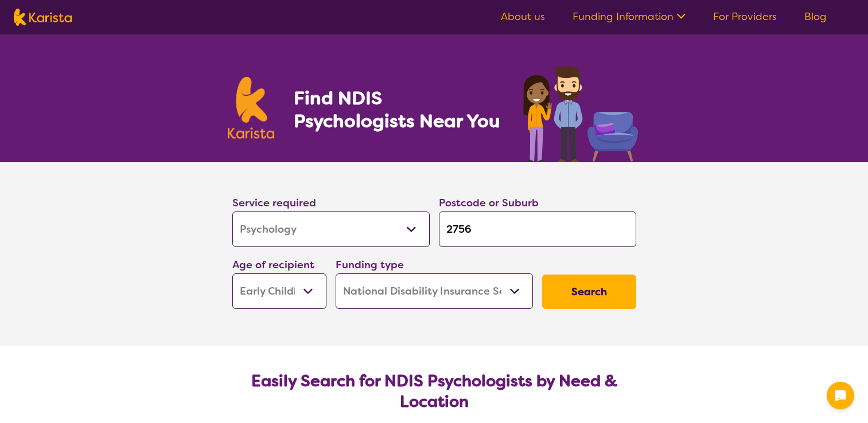 This screenshot has width=868, height=423. Describe the element at coordinates (589, 292) in the screenshot. I see `button: Search` at that location.